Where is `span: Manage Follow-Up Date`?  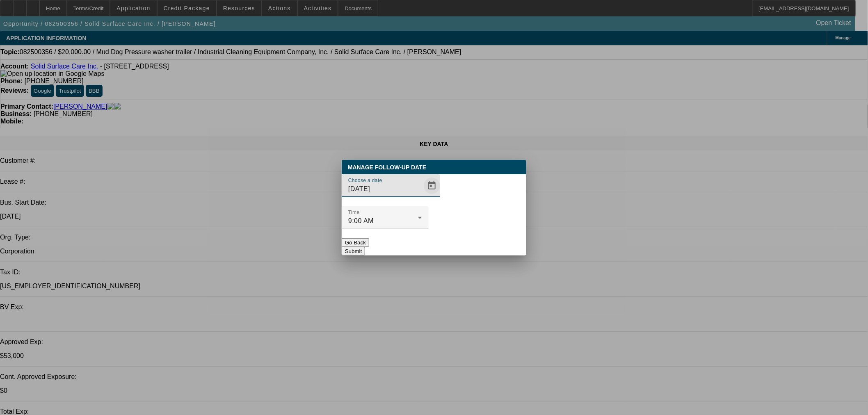
span: Manage Follow-Up Date is located at coordinates (387, 167).